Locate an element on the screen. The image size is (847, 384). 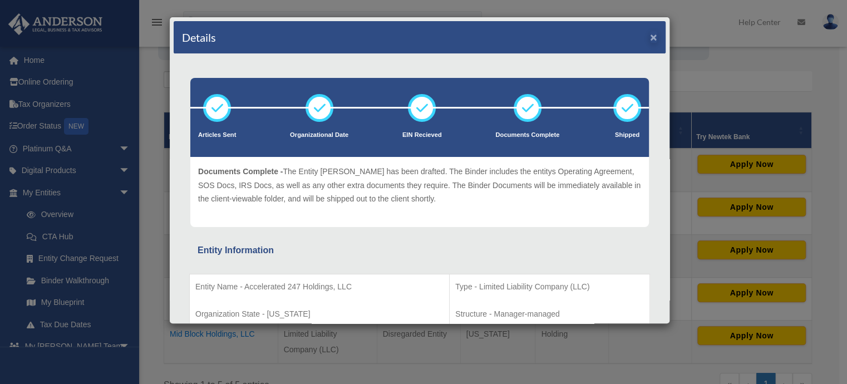
h4: Details is located at coordinates (199, 37).